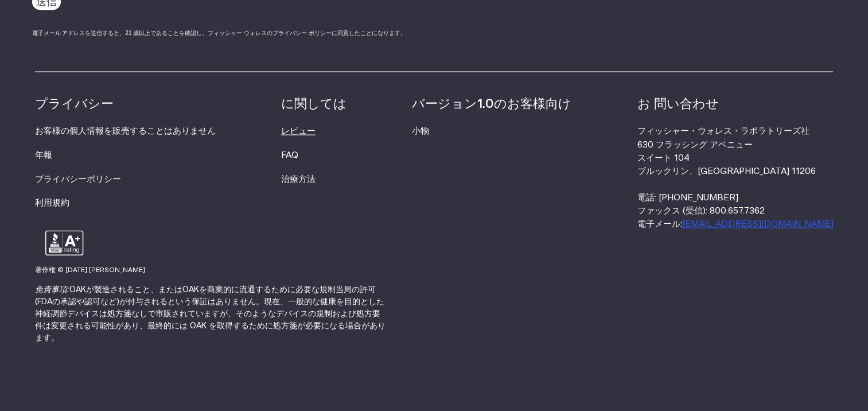  I want to click on a: プライバシーポリシー, so click(78, 178).